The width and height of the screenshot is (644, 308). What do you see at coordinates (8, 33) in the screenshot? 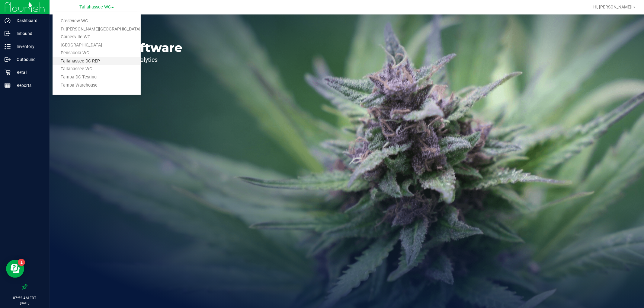
I see `inline-svg: Inbound` at bounding box center [8, 33].